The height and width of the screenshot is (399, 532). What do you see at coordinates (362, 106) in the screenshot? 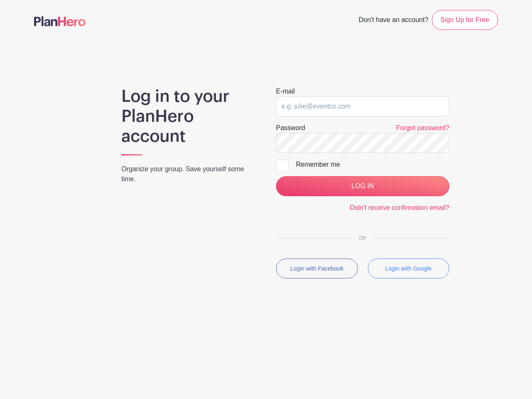
I see `input: e.g. julie@eventco.com` at bounding box center [362, 106].